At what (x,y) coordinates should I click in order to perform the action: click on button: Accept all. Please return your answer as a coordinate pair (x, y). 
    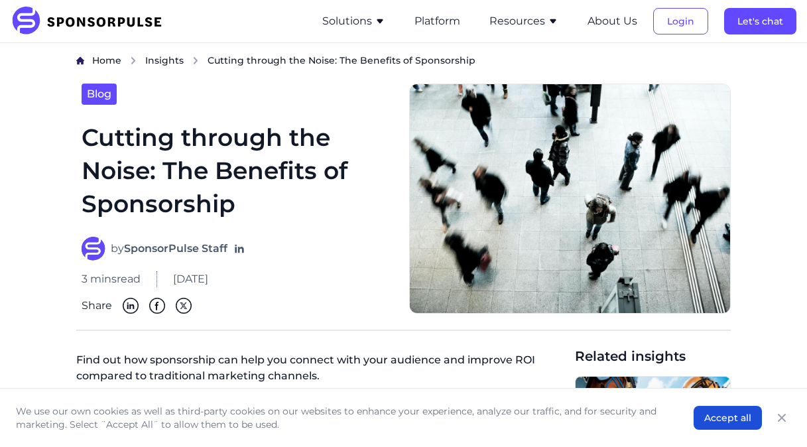
    Looking at the image, I should click on (727, 418).